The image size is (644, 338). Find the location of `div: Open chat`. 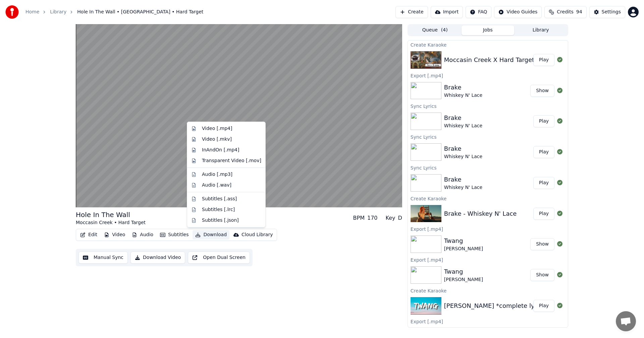

div: Open chat is located at coordinates (626, 321).